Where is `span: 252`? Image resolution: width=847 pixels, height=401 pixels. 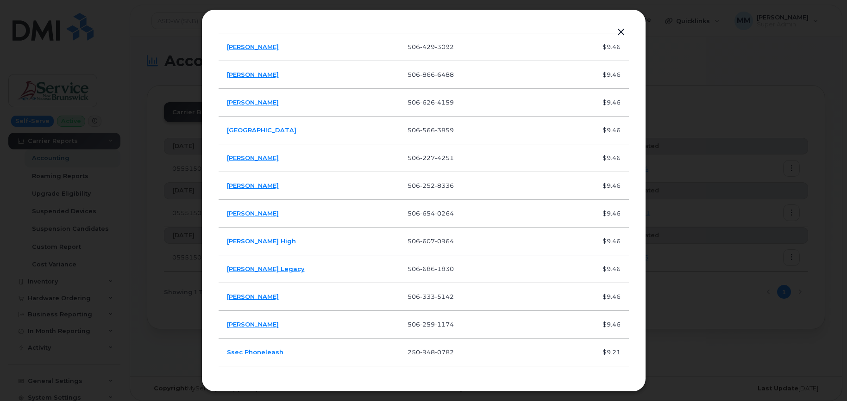 span: 252 is located at coordinates (427, 186).